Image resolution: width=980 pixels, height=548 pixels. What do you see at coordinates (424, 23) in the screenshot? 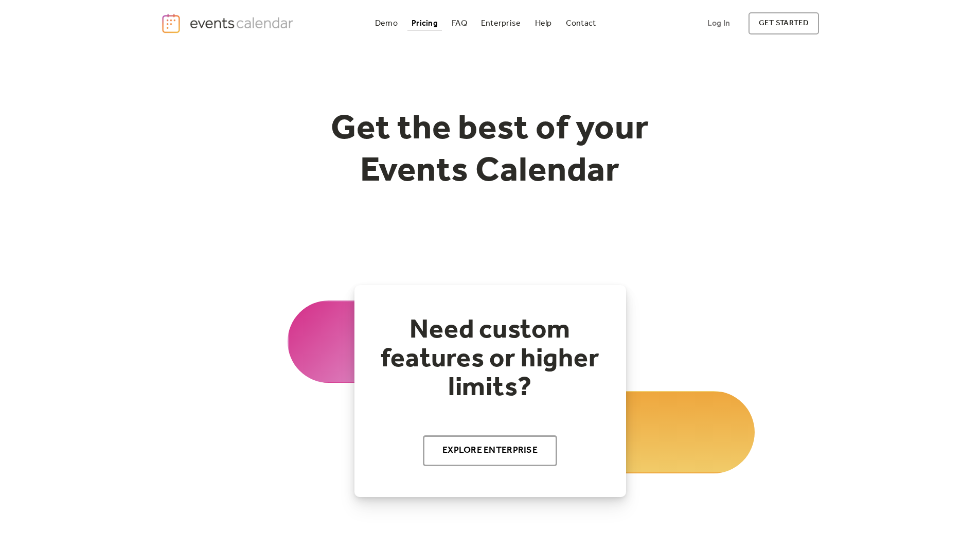
I see `a: Pricing` at bounding box center [424, 23].